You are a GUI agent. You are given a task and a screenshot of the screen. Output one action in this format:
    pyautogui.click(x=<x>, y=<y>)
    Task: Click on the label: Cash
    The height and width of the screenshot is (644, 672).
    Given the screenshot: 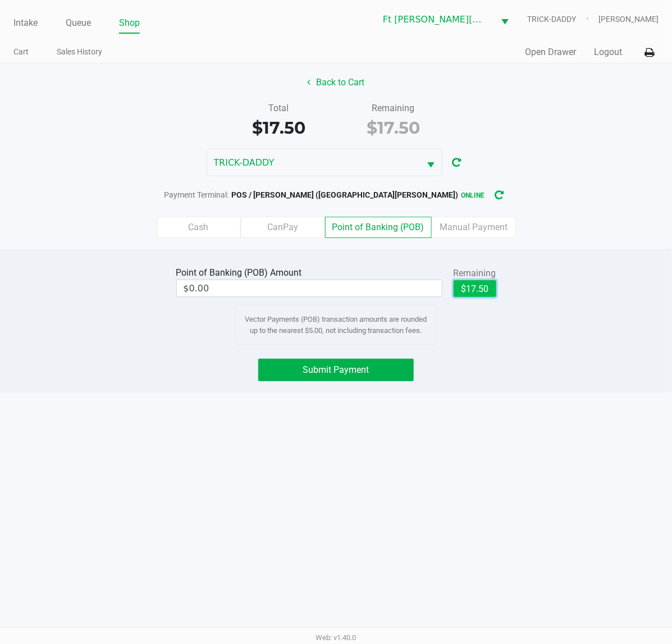 What is the action you would take?
    pyautogui.click(x=198, y=227)
    